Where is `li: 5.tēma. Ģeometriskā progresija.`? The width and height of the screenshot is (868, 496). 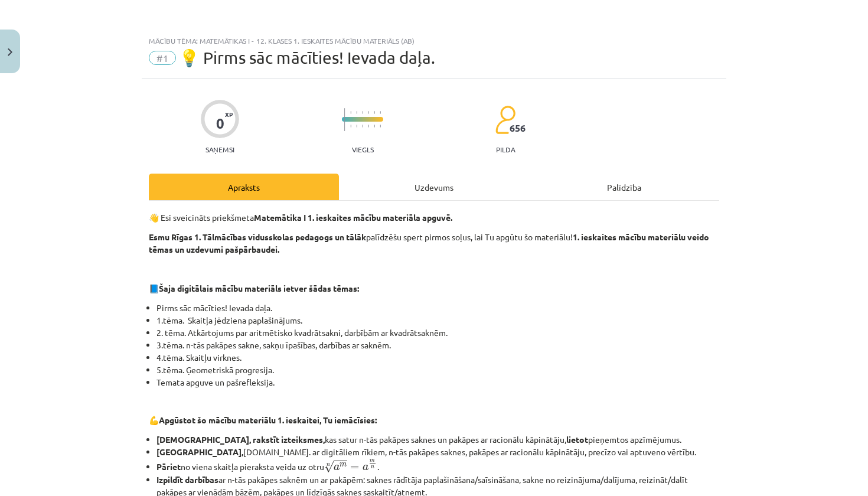 li: 5.tēma. Ģeometriskā progresija. is located at coordinates (438, 370).